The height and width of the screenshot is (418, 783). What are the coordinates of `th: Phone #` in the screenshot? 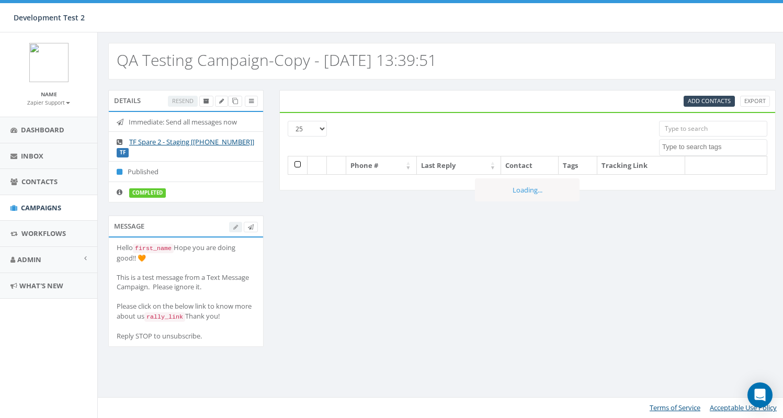 It's located at (381, 165).